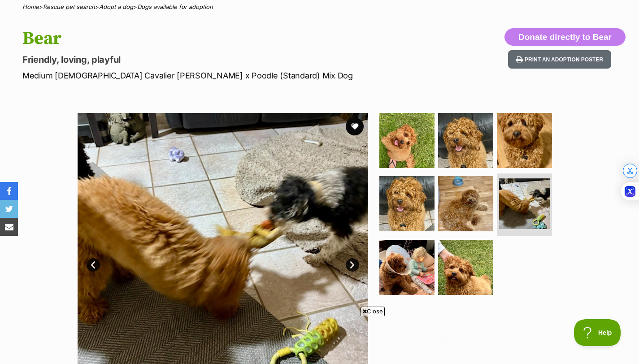  What do you see at coordinates (565, 37) in the screenshot?
I see `button: Donate directly to Bear` at bounding box center [565, 37].